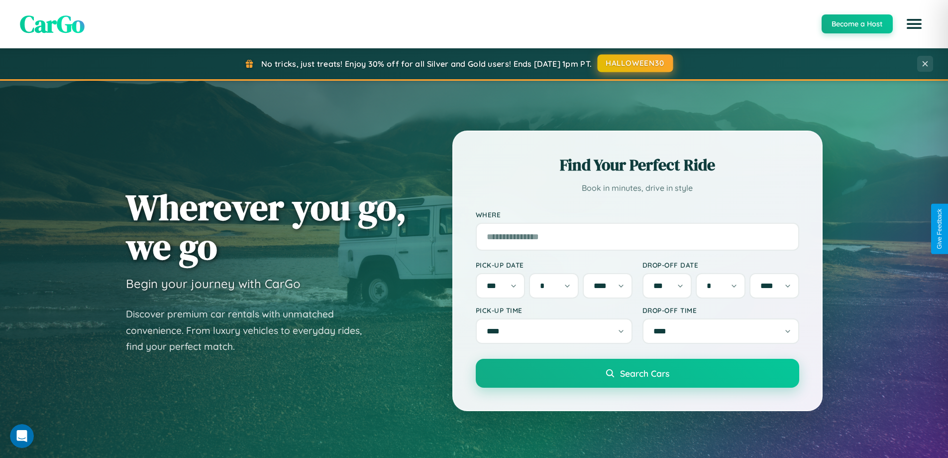  What do you see at coordinates (250, 330) in the screenshot?
I see `p: Discover premium car rentals with unmatched convenience. From luxury vehicles to everyday rides, ...` at bounding box center [250, 330].